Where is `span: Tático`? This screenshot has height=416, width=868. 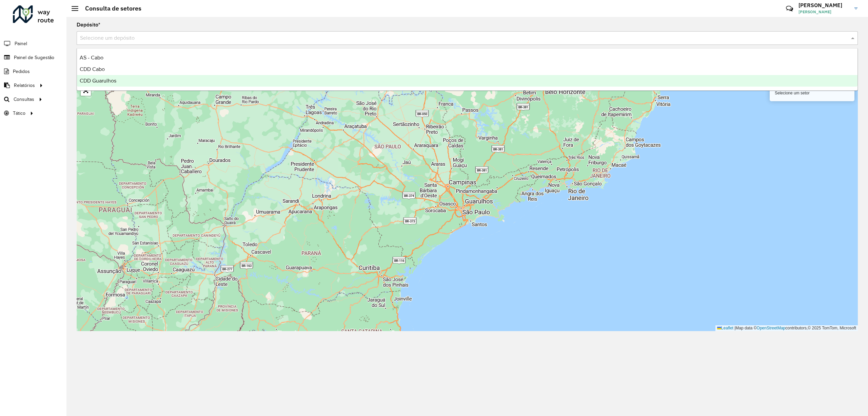 span: Tático is located at coordinates (19, 113).